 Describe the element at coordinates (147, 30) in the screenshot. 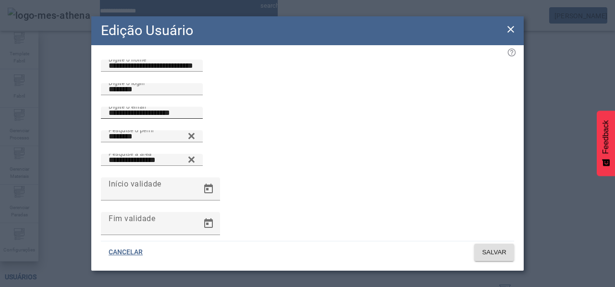

I see `h2: Edição Usuário` at that location.